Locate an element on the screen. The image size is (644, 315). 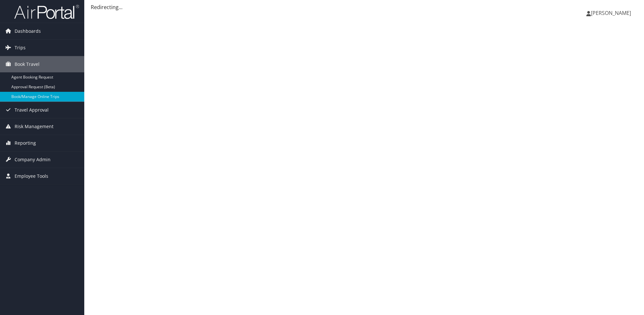
img: airportal-logo.png is located at coordinates (46, 12).